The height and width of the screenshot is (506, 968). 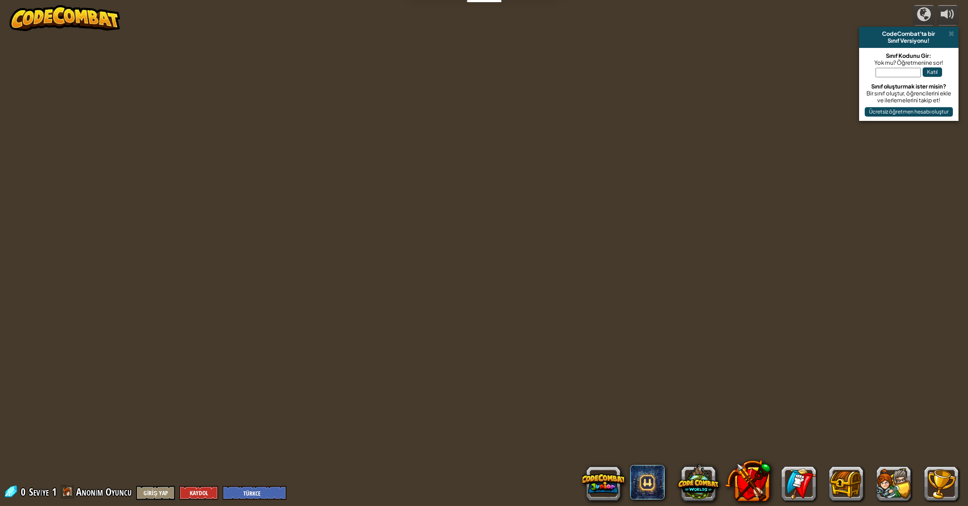 What do you see at coordinates (932, 72) in the screenshot?
I see `button: Katıl` at bounding box center [932, 72].